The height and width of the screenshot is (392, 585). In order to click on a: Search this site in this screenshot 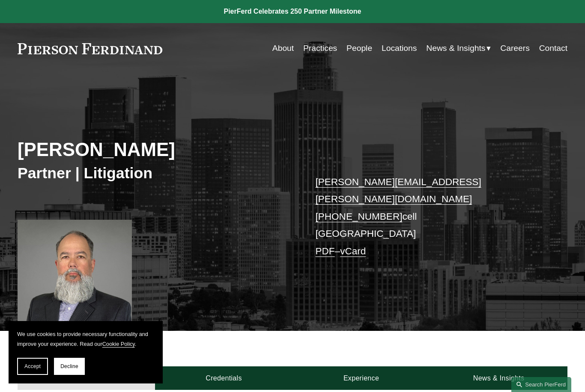, I will do `click(542, 385)`.